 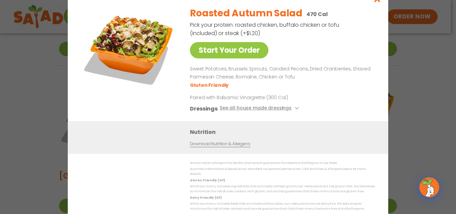 I want to click on p: Paired with Balsamic Vinaigrette (300 Cal), so click(x=252, y=97).